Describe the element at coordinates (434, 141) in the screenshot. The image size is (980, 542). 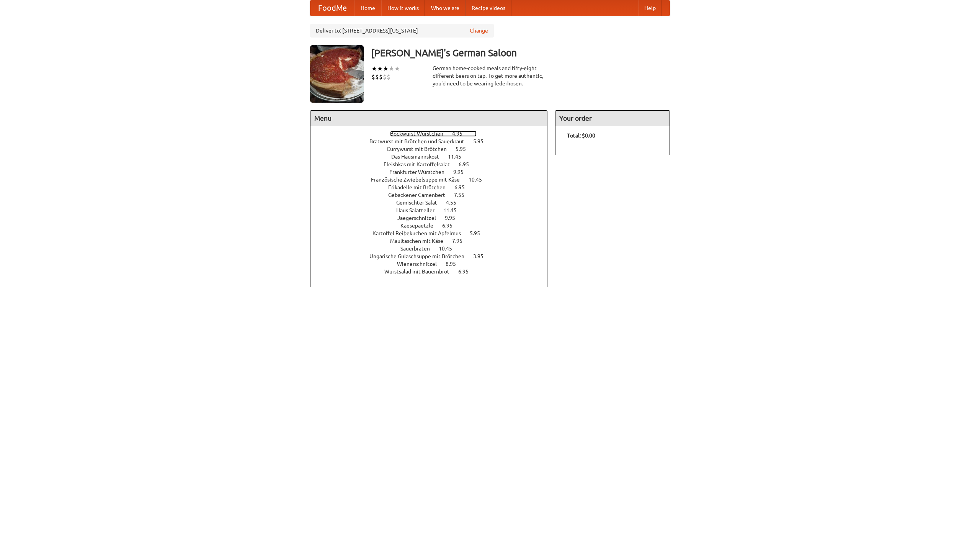
I see `a: Bratwurst mit Brötchen und Sauerkraut 5.95` at that location.